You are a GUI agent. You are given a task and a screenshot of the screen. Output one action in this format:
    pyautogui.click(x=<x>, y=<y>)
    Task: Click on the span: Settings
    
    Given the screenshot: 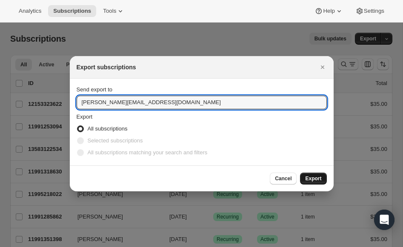 What is the action you would take?
    pyautogui.click(x=374, y=11)
    